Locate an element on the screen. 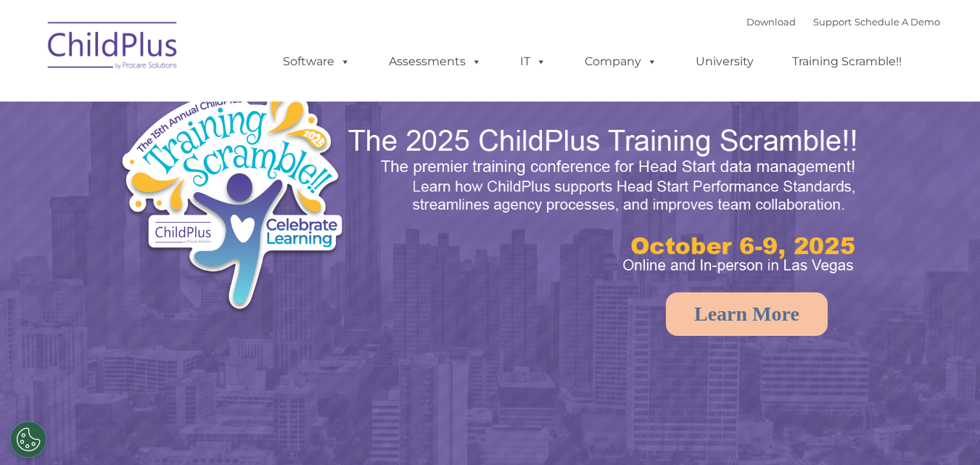 The width and height of the screenshot is (980, 465). a: Schedule A Demo is located at coordinates (898, 22).